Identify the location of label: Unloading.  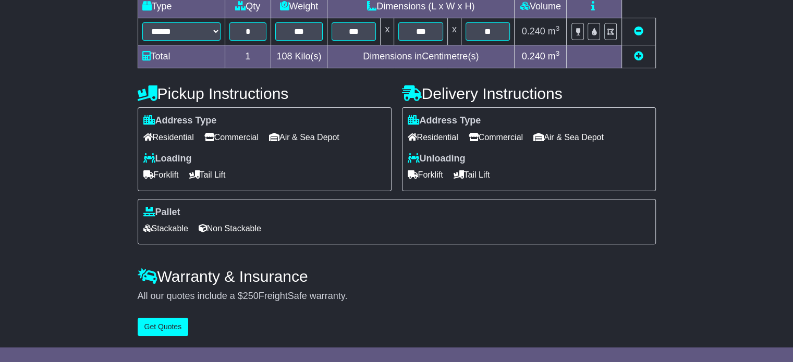
(436, 159).